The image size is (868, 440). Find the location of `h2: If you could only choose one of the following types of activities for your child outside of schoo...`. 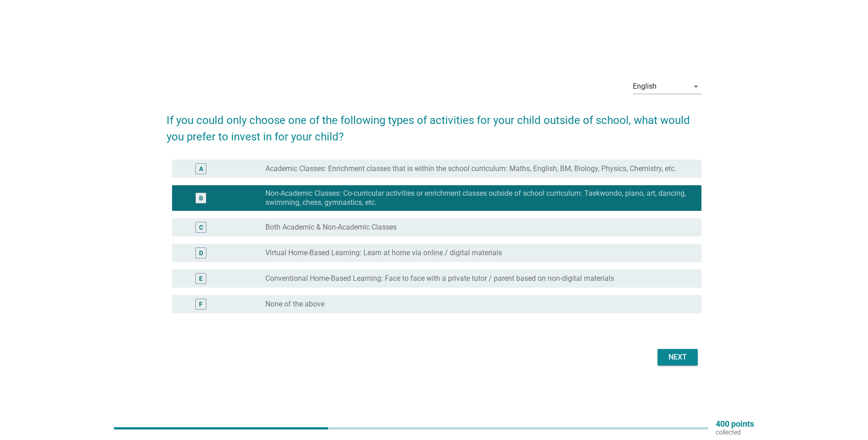

h2: If you could only choose one of the following types of activities for your child outside of schoo... is located at coordinates (434, 124).